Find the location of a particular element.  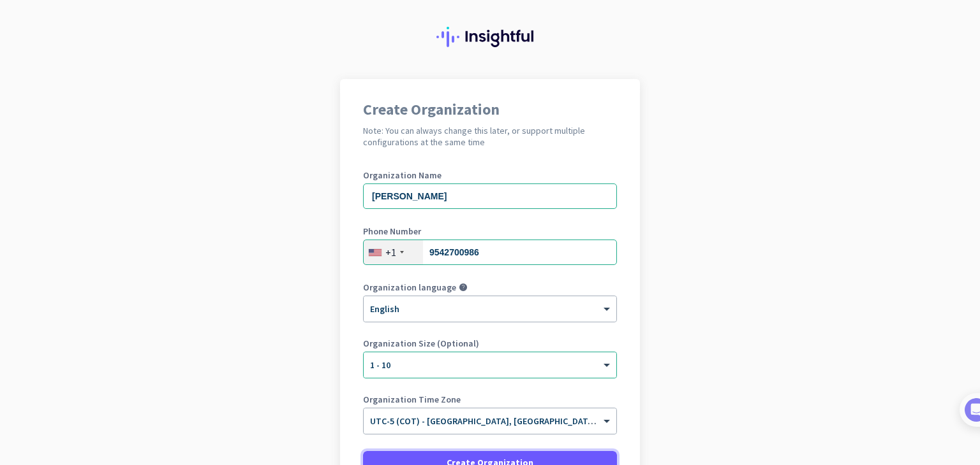

div: +1 is located at coordinates (390, 253).